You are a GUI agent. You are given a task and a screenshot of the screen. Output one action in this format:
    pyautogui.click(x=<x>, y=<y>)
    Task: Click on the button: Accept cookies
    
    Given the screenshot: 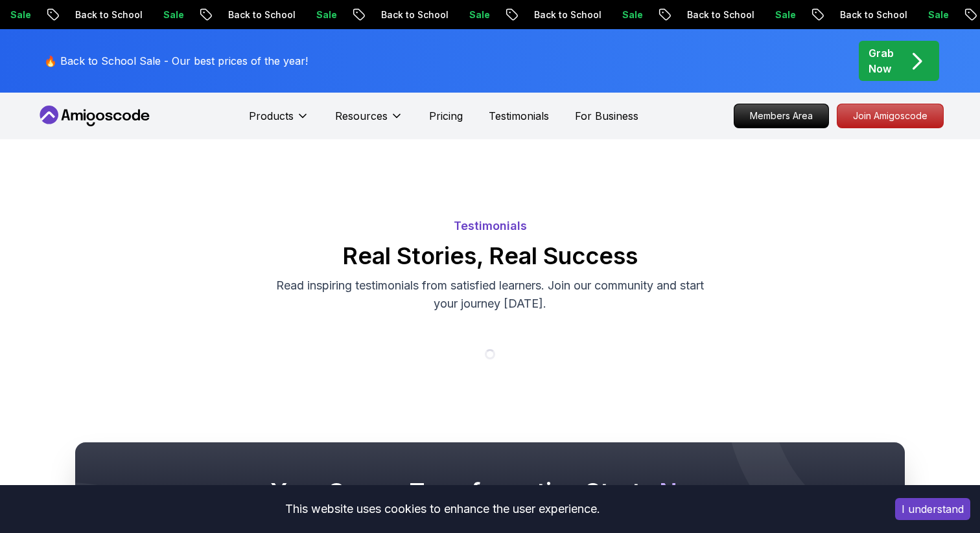 What is the action you would take?
    pyautogui.click(x=933, y=509)
    